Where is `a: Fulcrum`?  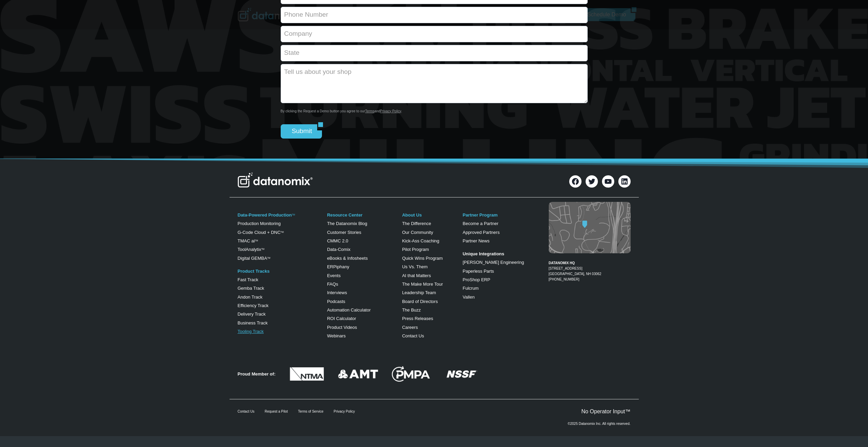
a: Fulcrum is located at coordinates (470, 288).